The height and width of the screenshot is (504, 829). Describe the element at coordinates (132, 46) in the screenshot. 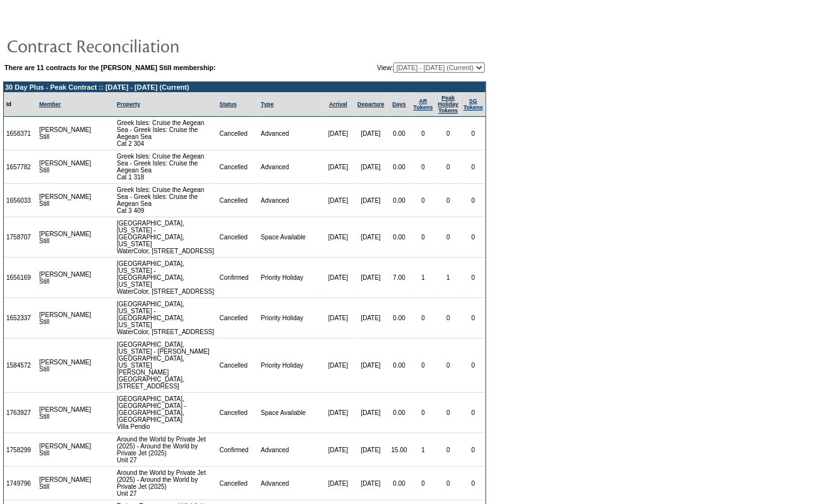

I see `img: pgTtlContractReconciliation.gif` at that location.